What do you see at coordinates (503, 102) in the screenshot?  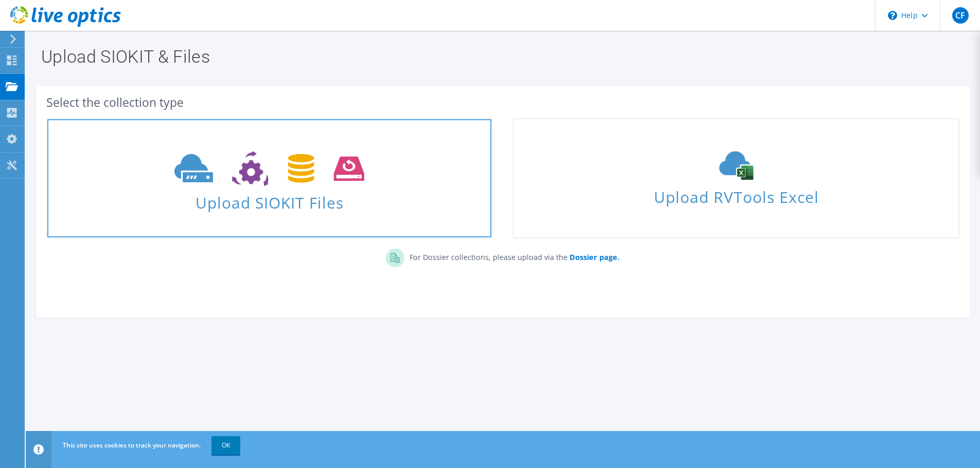 I see `div: Select the collection type` at bounding box center [503, 102].